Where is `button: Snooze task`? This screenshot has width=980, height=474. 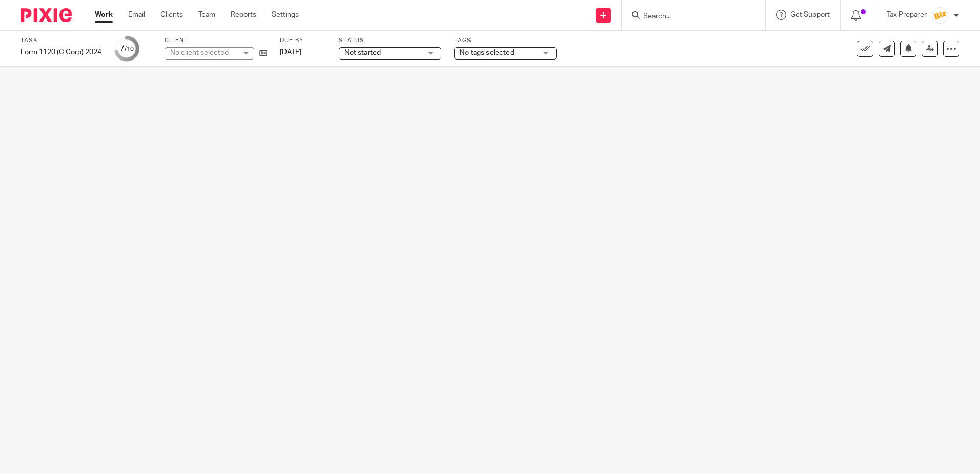
button: Snooze task is located at coordinates (908, 48).